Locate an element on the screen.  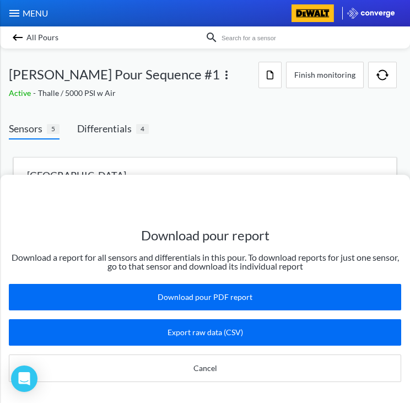
input: Search for a sensor is located at coordinates (309, 37).